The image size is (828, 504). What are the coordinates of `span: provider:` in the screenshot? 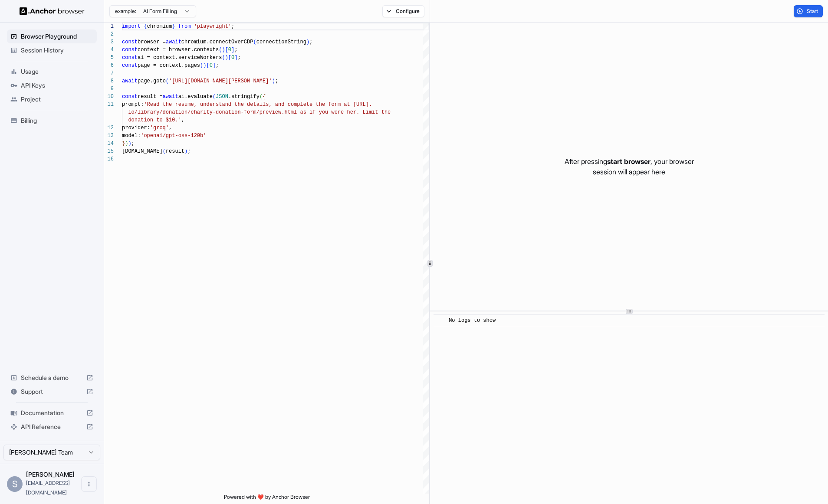 It's located at (136, 128).